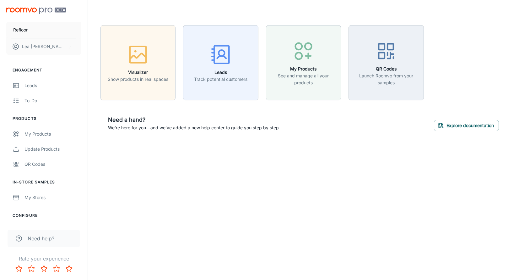 The width and height of the screenshot is (519, 280). I want to click on p: Refloor, so click(20, 30).